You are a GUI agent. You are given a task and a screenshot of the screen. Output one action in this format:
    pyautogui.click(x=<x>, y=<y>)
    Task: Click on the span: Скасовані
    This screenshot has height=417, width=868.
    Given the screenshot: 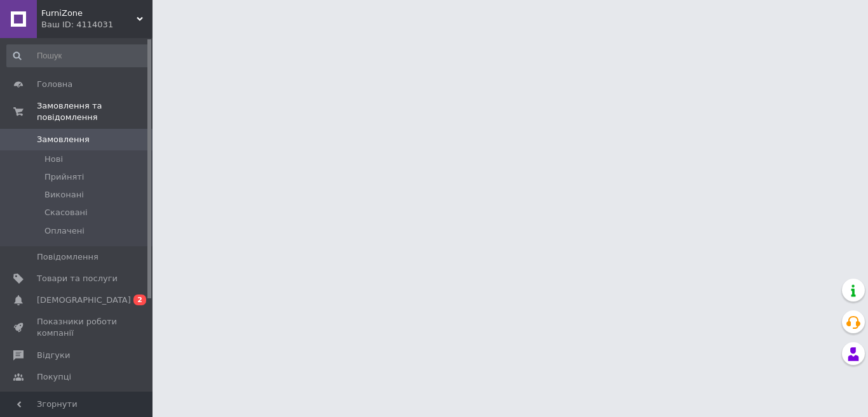 What is the action you would take?
    pyautogui.click(x=66, y=212)
    